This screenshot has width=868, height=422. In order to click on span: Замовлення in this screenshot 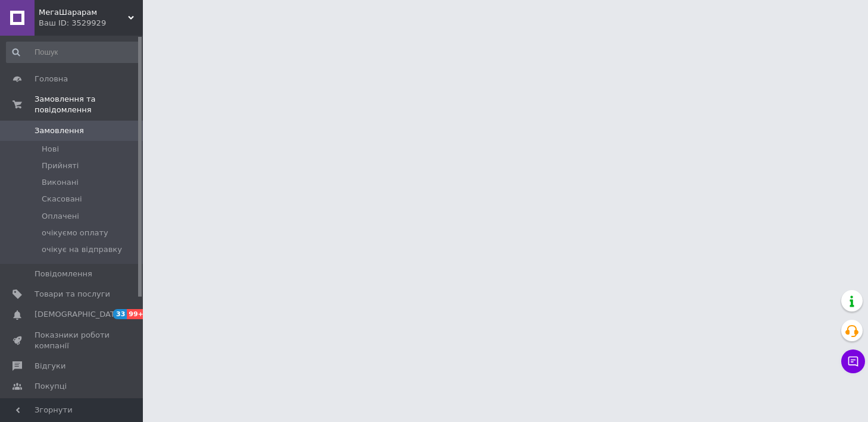, I will do `click(59, 131)`.